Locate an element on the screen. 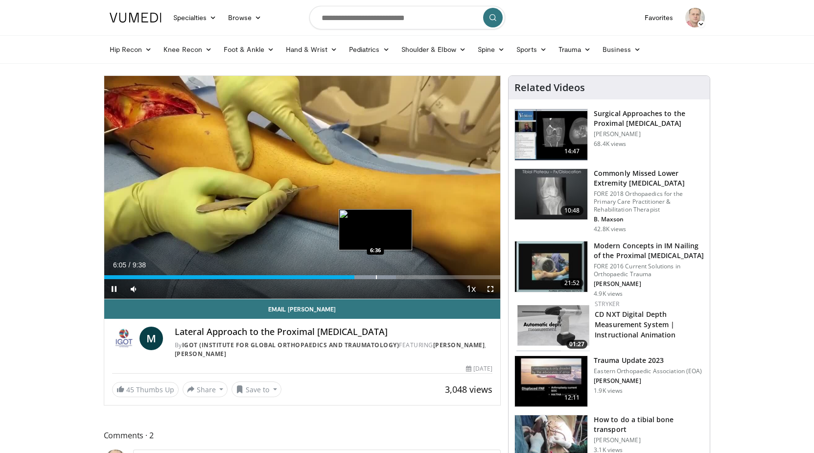 Image resolution: width=814 pixels, height=453 pixels. a: 01:27 is located at coordinates (553, 325).